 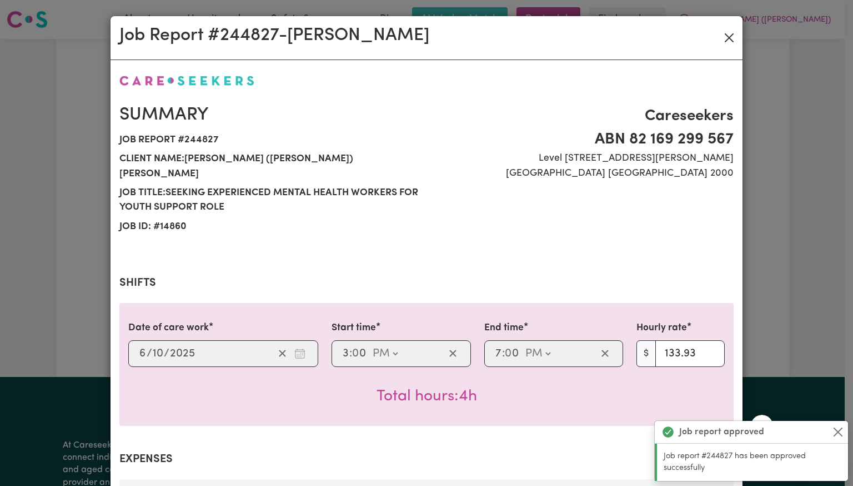 What do you see at coordinates (753, 462) in the screenshot?
I see `p: Job report #244827 has been approved successfully` at bounding box center [753, 462].